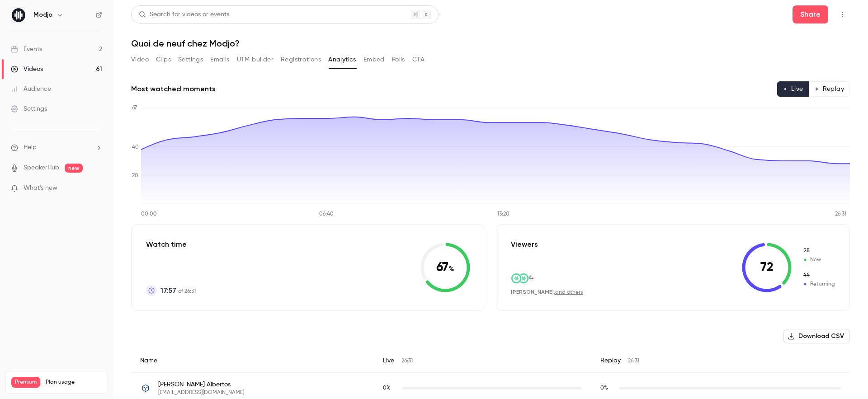 The height and width of the screenshot is (399, 868). I want to click on button: UTM builder, so click(255, 60).